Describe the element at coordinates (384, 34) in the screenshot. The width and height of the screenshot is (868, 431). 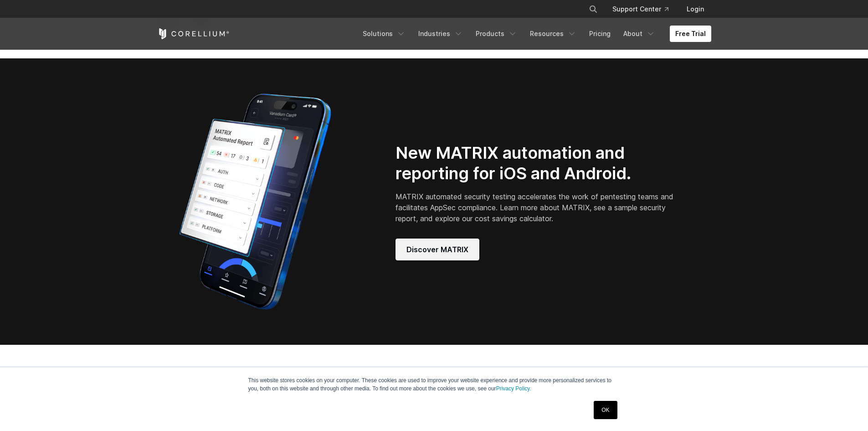
I see `a: Solutions` at that location.